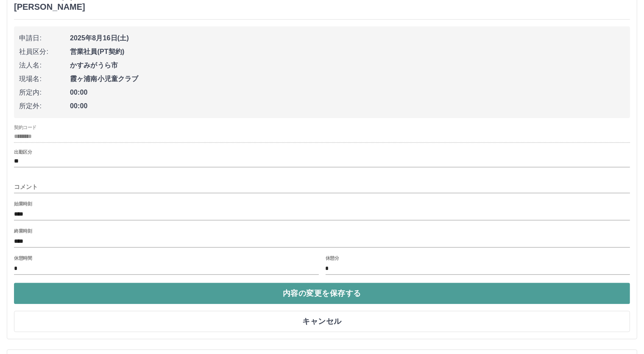  What do you see at coordinates (23, 231) in the screenshot?
I see `label: 終業時刻` at bounding box center [23, 231].